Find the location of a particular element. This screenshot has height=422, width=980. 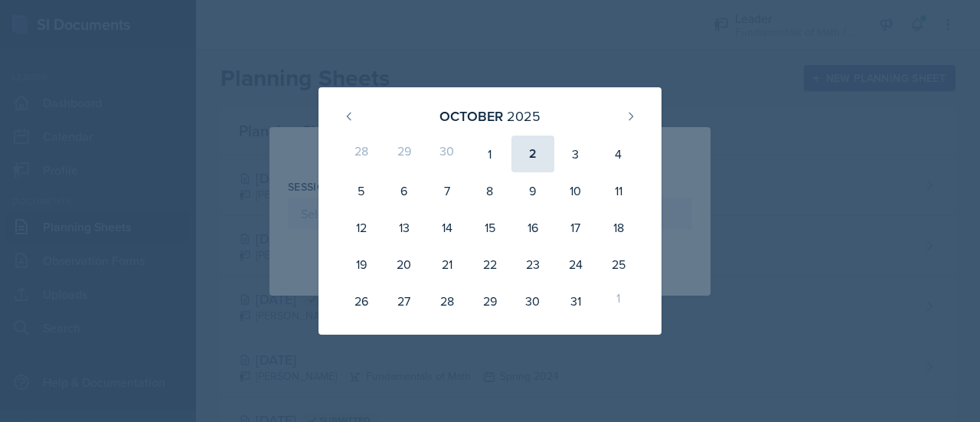

div: 13 is located at coordinates (404, 227).